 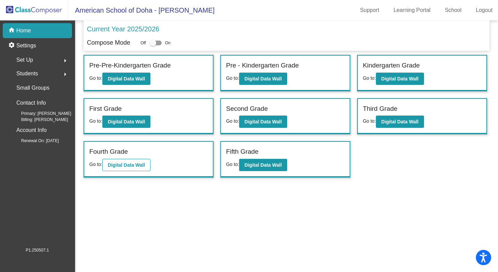 I want to click on a: School, so click(x=453, y=10).